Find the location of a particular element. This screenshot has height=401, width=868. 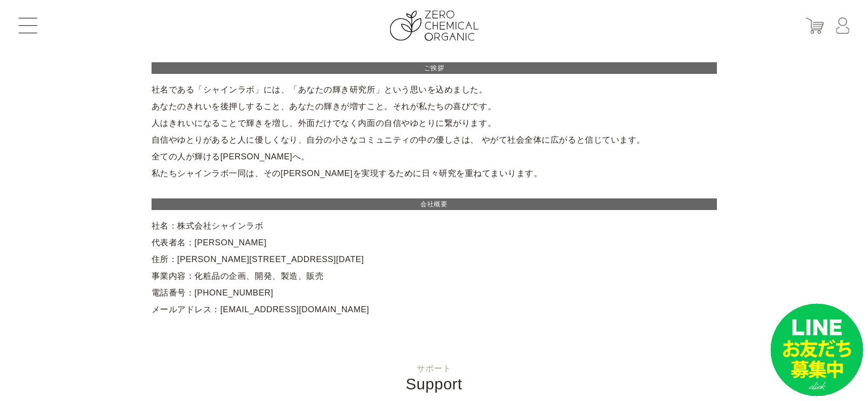

img: カート is located at coordinates (814, 25).